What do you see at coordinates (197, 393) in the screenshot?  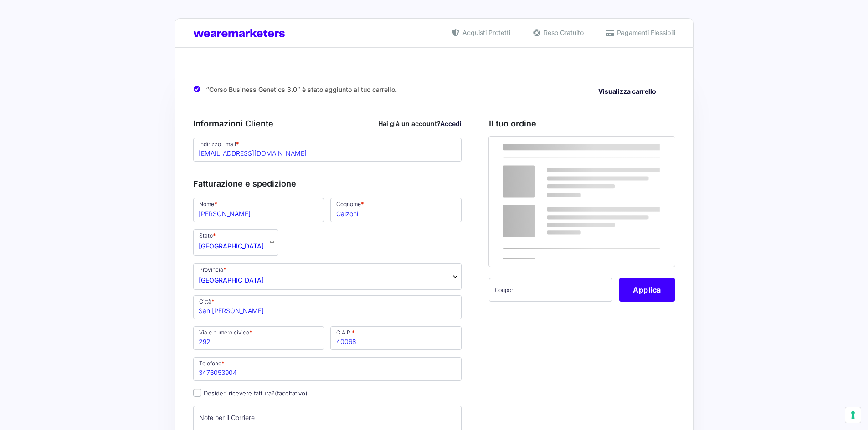 I see `input: Desideri ricevere fattura?(facoltativo)` at bounding box center [197, 393].